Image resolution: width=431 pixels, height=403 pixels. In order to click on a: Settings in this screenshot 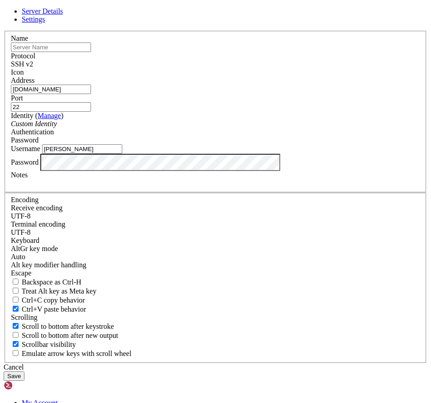, I will do `click(34, 19)`.